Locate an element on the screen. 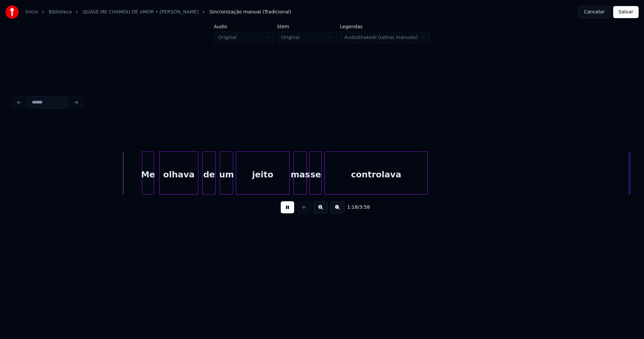  img: youka is located at coordinates (12, 12).